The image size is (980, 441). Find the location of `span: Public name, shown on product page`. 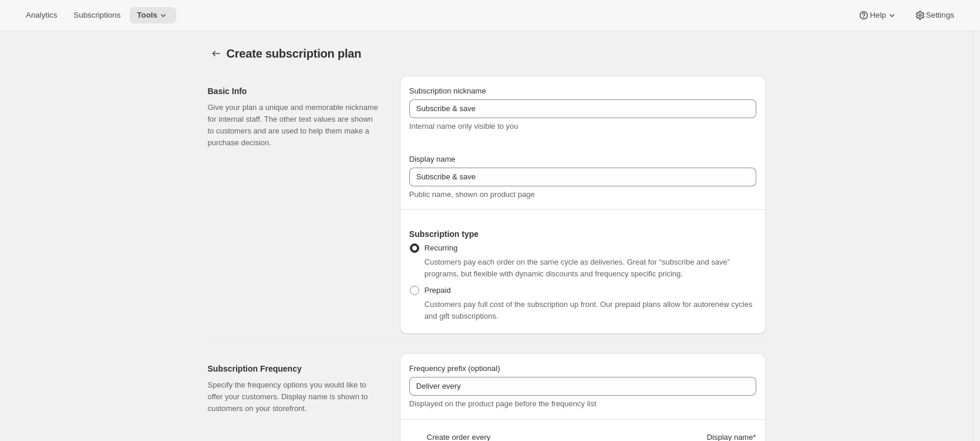

span: Public name, shown on product page is located at coordinates (472, 194).